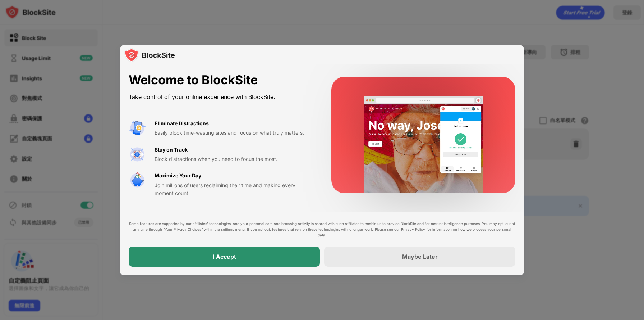 The height and width of the screenshot is (320, 644). I want to click on div: Block distractions when you need to focus the most., so click(234, 159).